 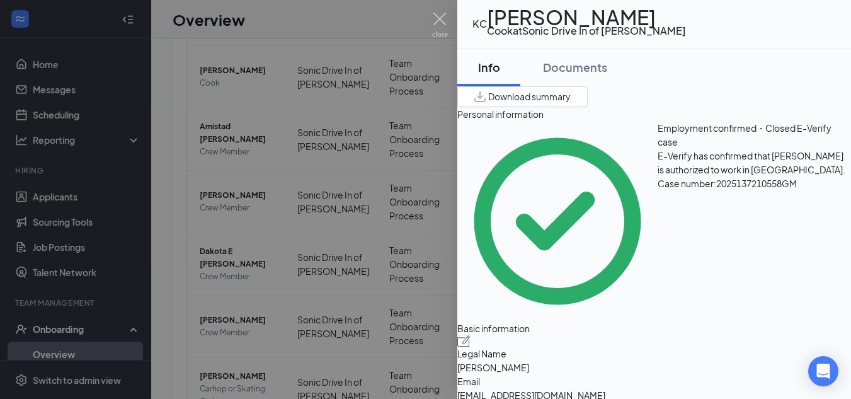 I want to click on svg: CheckmarkCircle, so click(x=558, y=221).